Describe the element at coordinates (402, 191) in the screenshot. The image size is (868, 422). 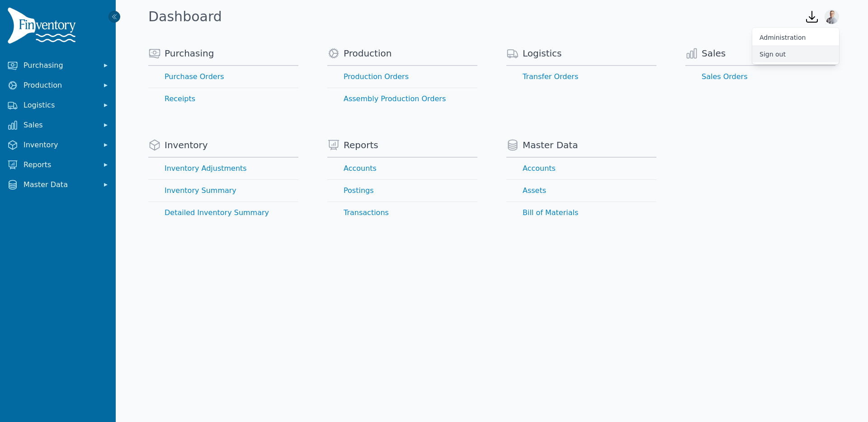
I see `a: Postings` at that location.